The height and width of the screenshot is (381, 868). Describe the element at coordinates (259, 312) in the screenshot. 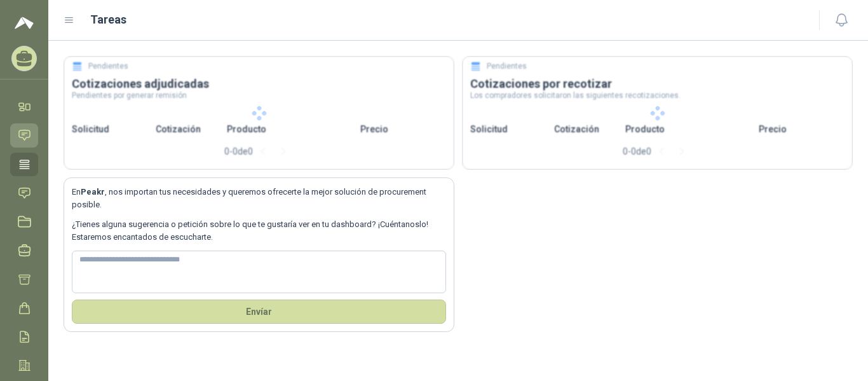

I see `button: Envíar` at that location.